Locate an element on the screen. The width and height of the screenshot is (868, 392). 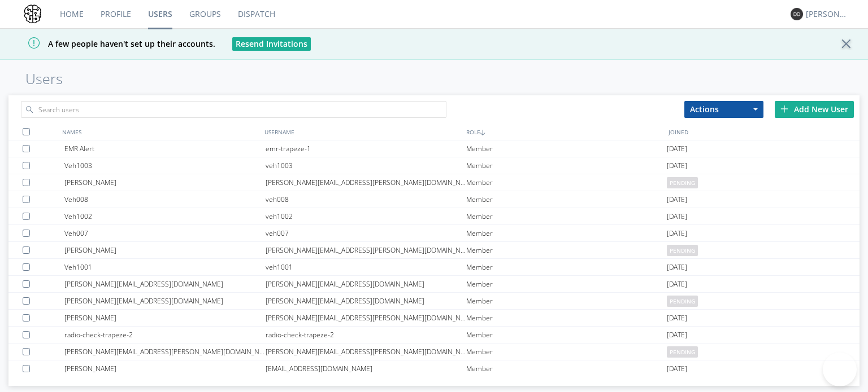
div: EMR Alert is located at coordinates (164, 149).